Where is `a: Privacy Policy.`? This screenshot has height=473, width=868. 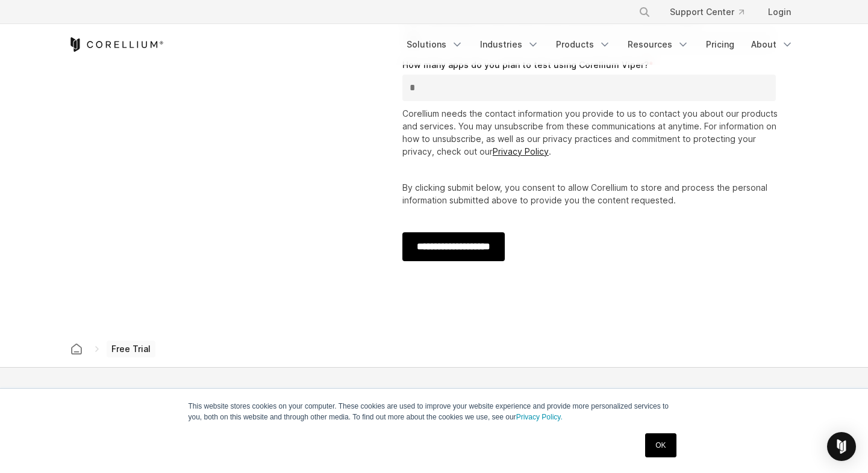 a: Privacy Policy. is located at coordinates (539, 417).